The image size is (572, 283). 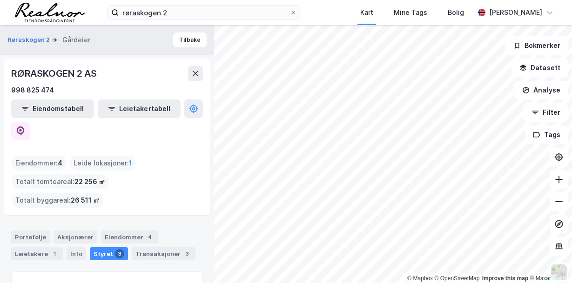 What do you see at coordinates (85, 201) in the screenshot?
I see `span: 26 511 ㎡` at bounding box center [85, 201].